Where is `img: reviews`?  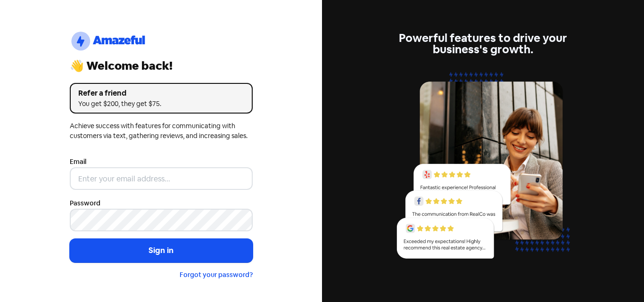 img: reviews is located at coordinates (483, 167).